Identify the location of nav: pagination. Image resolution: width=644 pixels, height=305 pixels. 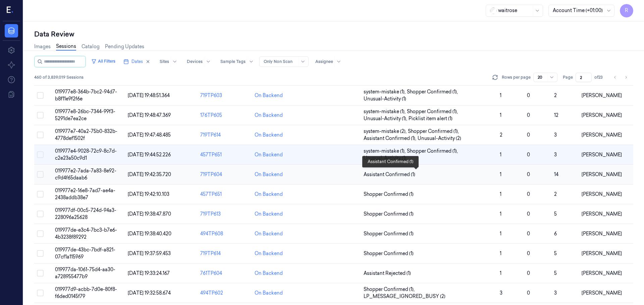
(620, 78).